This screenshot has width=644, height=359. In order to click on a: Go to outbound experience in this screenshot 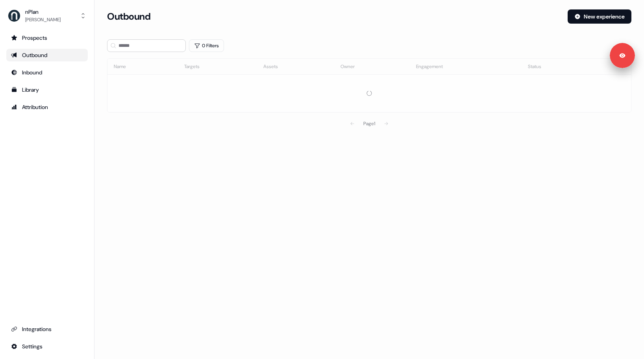, I will do `click(47, 55)`.